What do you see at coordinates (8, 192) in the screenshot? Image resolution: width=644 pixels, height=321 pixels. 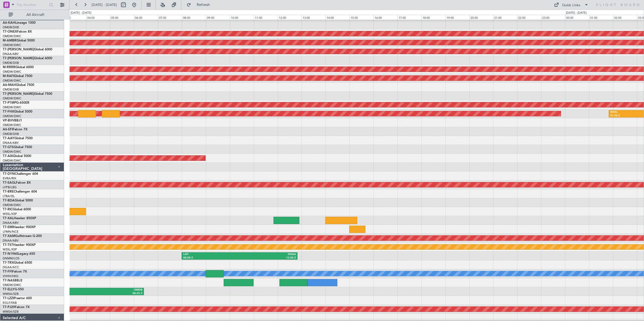 I see `span: T7-BRE` at bounding box center [8, 192].